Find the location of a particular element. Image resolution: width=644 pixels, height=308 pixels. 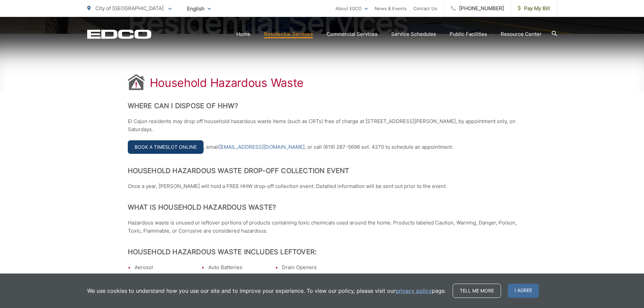

a: News & Events is located at coordinates (390, 8).